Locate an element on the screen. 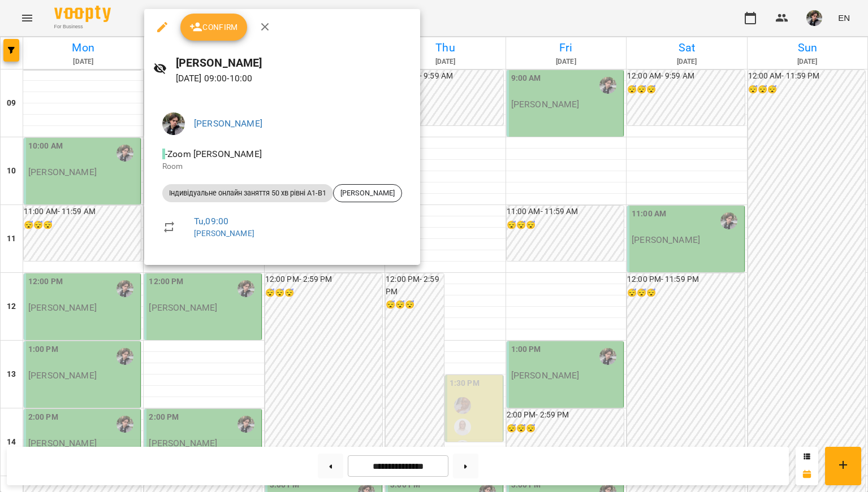 Image resolution: width=868 pixels, height=492 pixels. button: Confirm is located at coordinates (213, 27).